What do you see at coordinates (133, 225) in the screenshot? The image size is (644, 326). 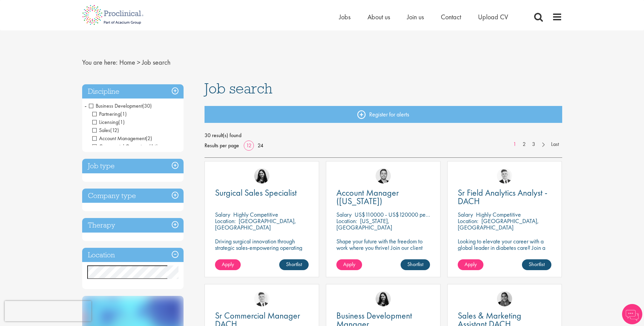 I see `h3: Therapy` at bounding box center [133, 225].